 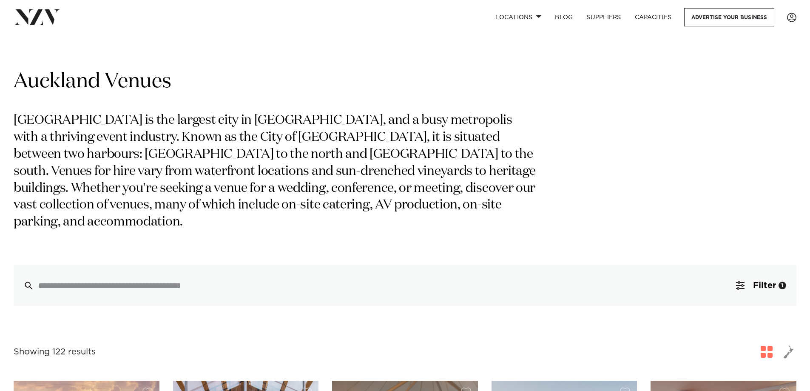 I want to click on a: Locations, so click(x=518, y=17).